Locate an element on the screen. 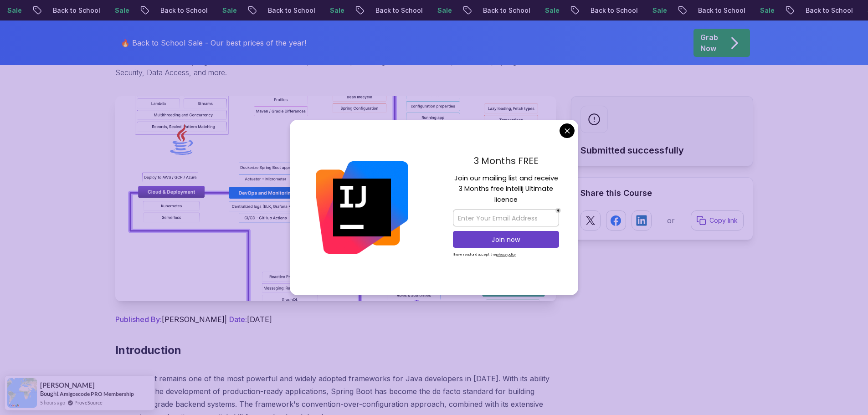 This screenshot has height=415, width=868. h2: Share this Course is located at coordinates (662, 193).